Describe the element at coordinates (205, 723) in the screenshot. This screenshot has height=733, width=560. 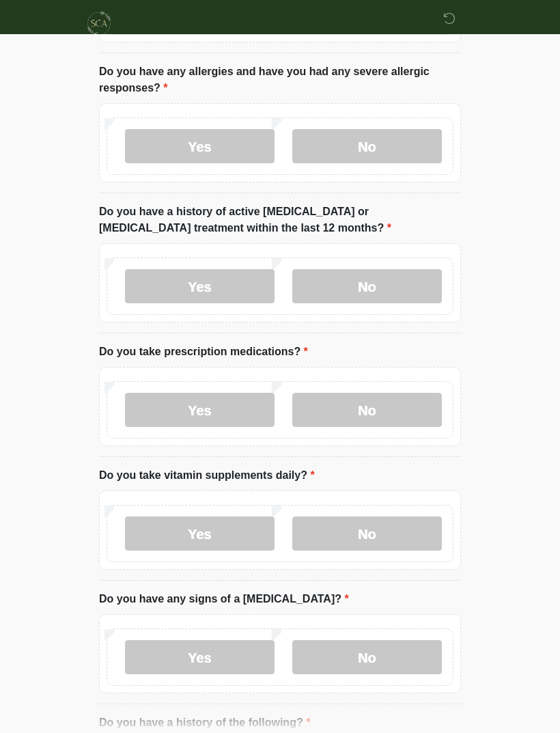
I see `label: Do you have a history of the following?` at that location.